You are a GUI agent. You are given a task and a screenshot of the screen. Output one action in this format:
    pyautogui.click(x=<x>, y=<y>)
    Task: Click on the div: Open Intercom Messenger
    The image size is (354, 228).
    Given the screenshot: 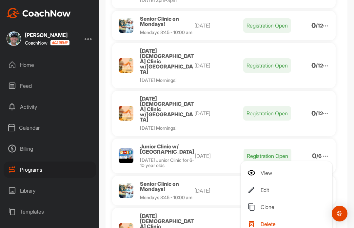 What is the action you would take?
    pyautogui.click(x=339, y=214)
    